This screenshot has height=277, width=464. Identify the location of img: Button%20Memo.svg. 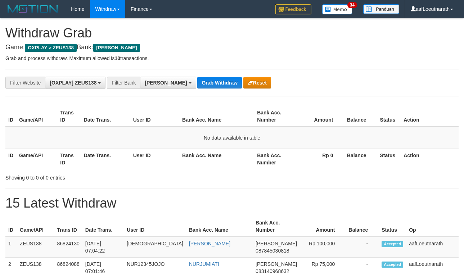
(337, 9).